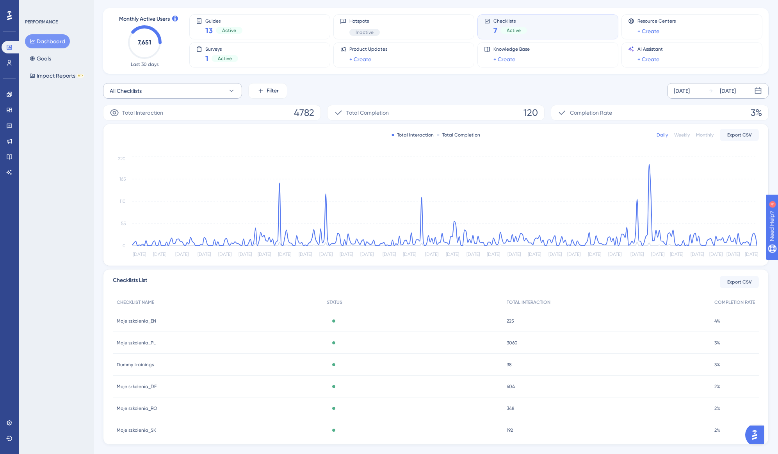 The height and width of the screenshot is (454, 778). What do you see at coordinates (9, 12) in the screenshot?
I see `img: launcher-image-alternative-text` at bounding box center [9, 12].